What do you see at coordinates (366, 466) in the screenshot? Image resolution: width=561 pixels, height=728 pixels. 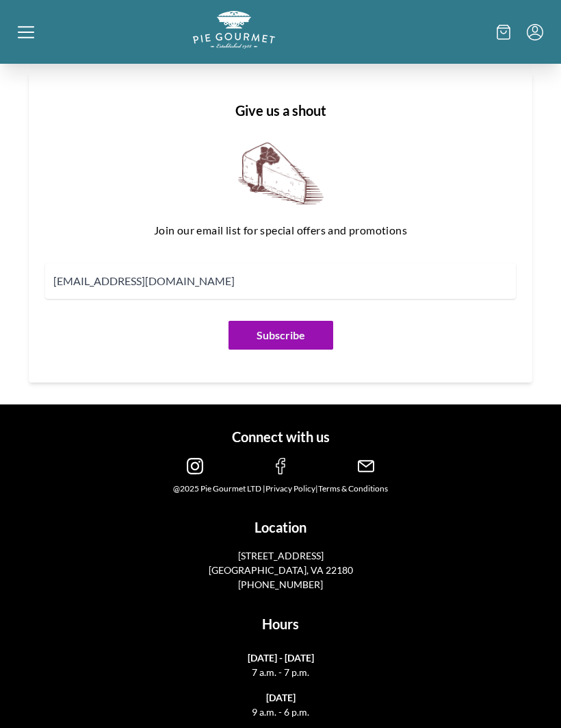 I see `img: email` at bounding box center [366, 466].